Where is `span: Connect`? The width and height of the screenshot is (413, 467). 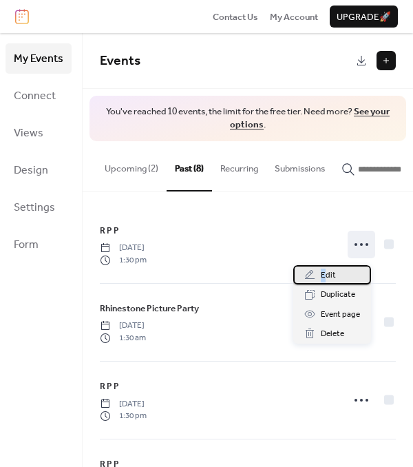 span: Connect is located at coordinates (34, 96).